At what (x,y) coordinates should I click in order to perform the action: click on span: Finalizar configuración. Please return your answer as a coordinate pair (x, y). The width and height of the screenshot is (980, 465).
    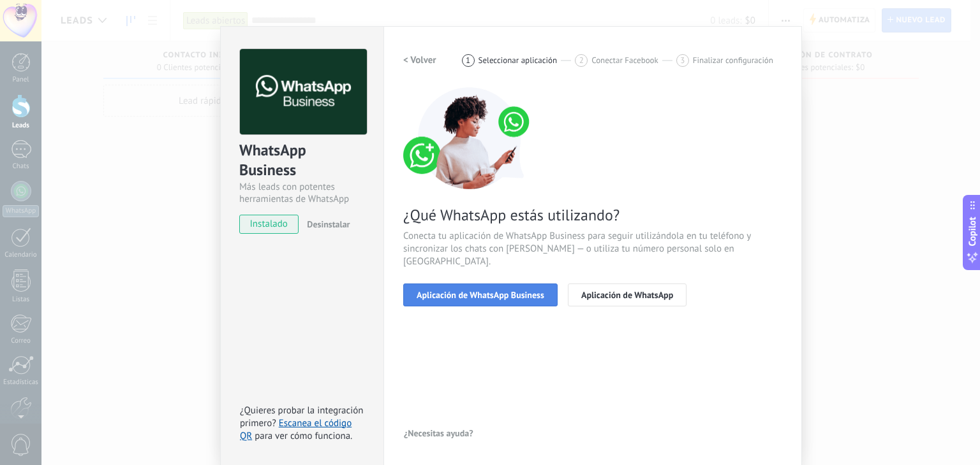
    Looking at the image, I should click on (733, 60).